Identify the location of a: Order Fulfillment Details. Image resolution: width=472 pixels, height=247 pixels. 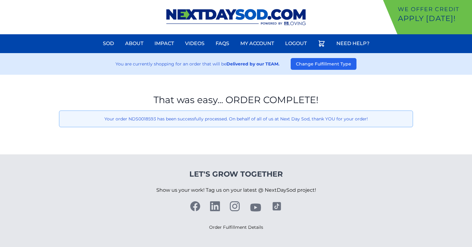
(236, 227).